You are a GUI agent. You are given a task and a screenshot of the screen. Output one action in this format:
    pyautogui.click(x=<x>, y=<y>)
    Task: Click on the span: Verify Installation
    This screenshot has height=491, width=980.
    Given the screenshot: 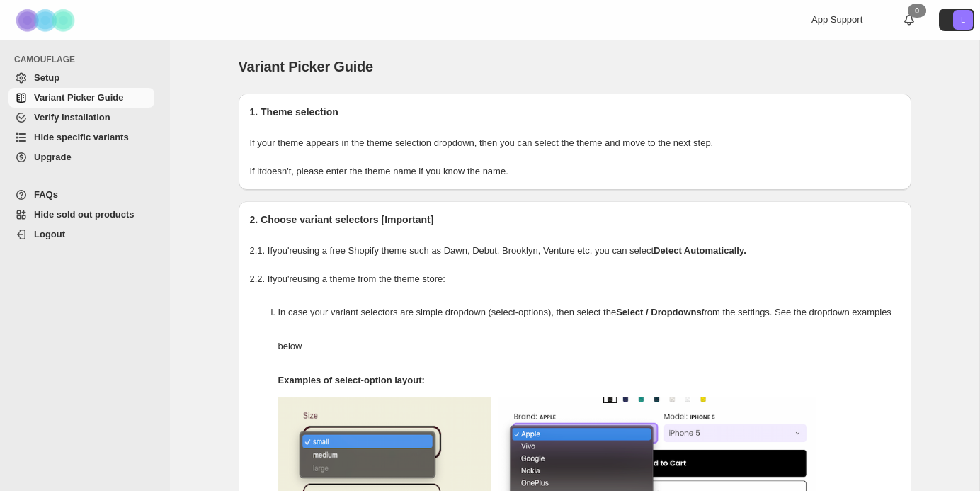 What is the action you would take?
    pyautogui.click(x=72, y=117)
    